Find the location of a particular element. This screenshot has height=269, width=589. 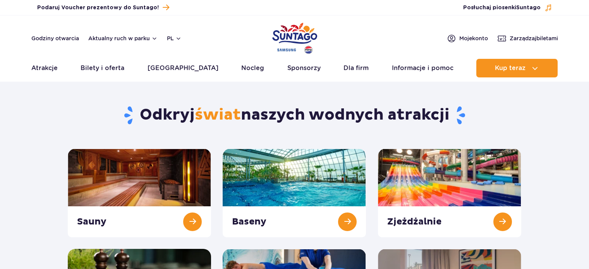

span: świat is located at coordinates (218, 115).